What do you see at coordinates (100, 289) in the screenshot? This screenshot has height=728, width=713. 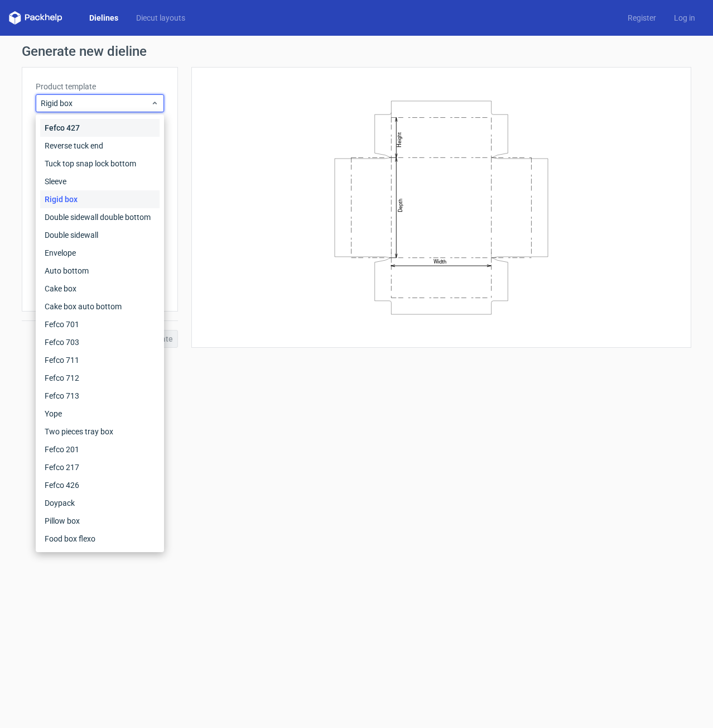 I see `div: Cake box` at bounding box center [100, 289].